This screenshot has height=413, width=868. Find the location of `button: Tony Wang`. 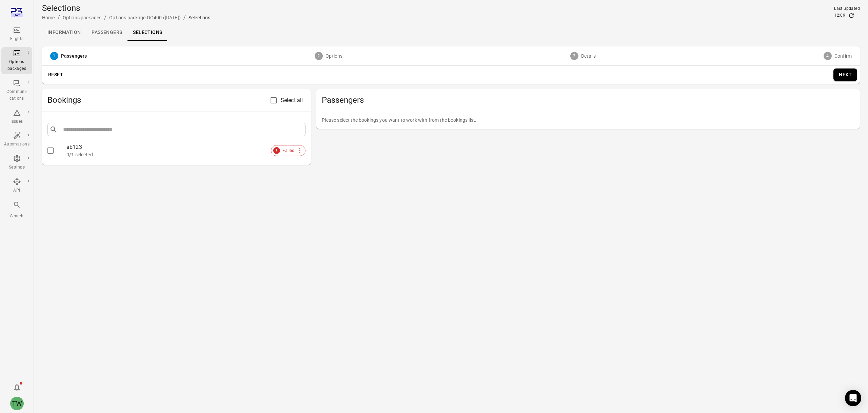

button: Tony Wang is located at coordinates (16, 403).